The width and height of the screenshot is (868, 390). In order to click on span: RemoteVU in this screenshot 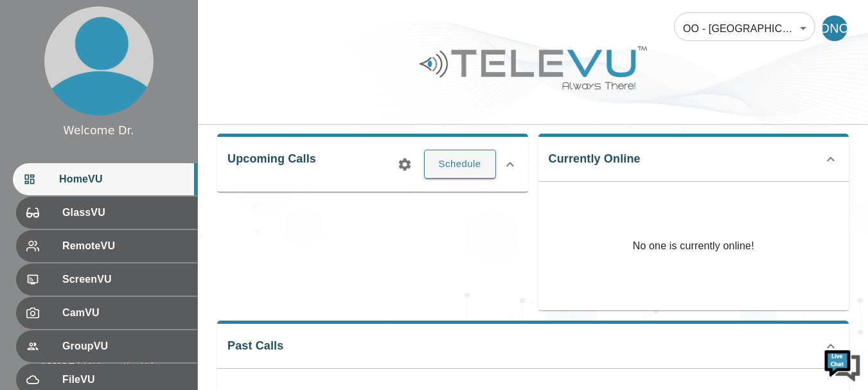, I will do `click(125, 246)`.